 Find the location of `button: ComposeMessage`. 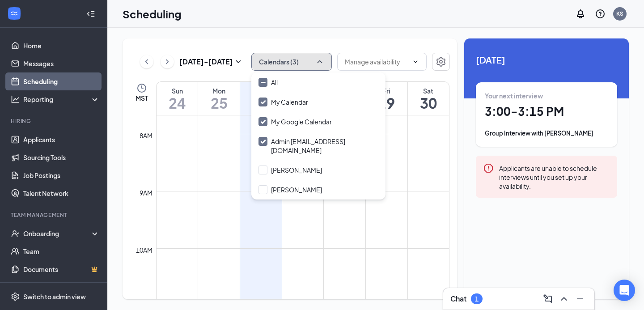

button: ComposeMessage is located at coordinates (548, 299).